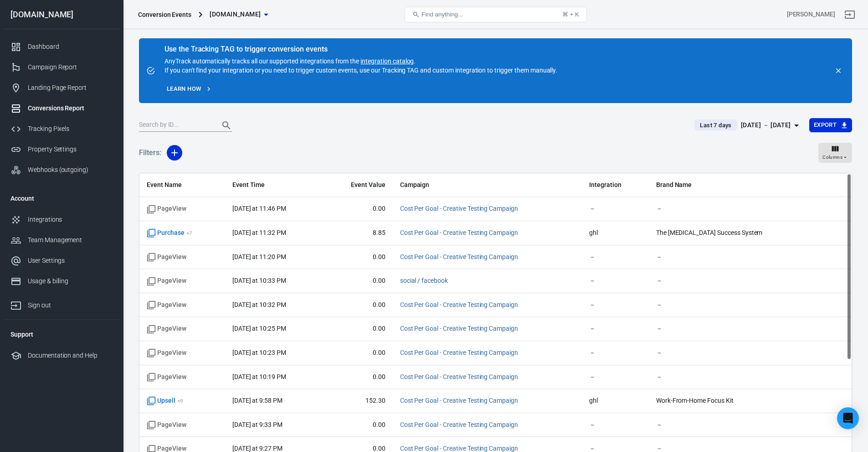 The width and height of the screenshot is (868, 452). Describe the element at coordinates (259, 305) in the screenshot. I see `time: 2025-09-06T22:32:43+10:00` at that location.